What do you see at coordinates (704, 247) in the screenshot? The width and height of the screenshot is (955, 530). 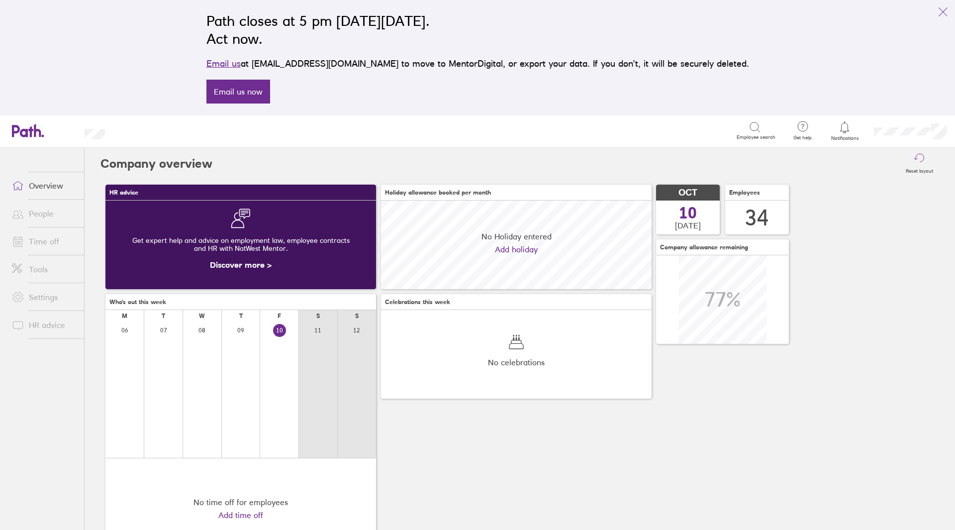 I see `span: Company allowance remaining` at bounding box center [704, 247].